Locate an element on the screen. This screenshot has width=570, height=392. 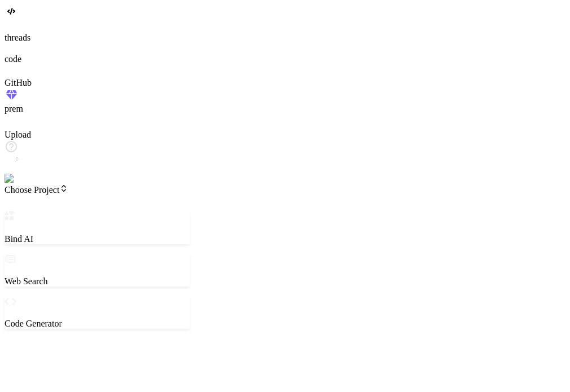
label: code is located at coordinates (13, 59).